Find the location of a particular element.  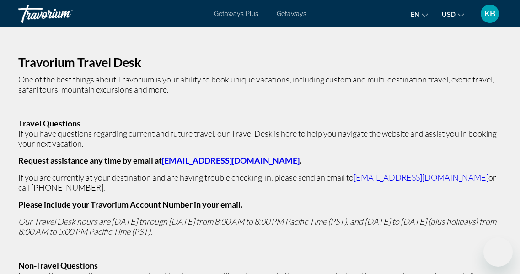

h2: Travorium Travel Desk is located at coordinates (260, 62).